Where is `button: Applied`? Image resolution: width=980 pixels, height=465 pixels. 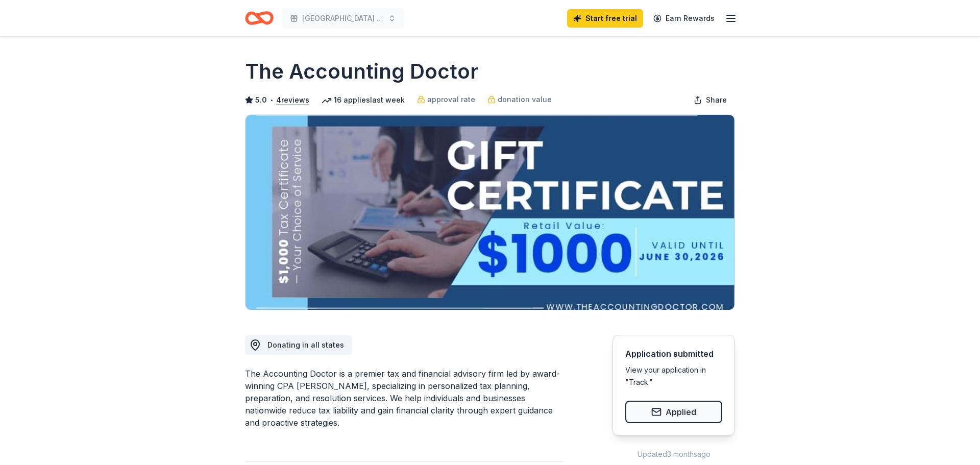
button: Applied is located at coordinates (673, 412).